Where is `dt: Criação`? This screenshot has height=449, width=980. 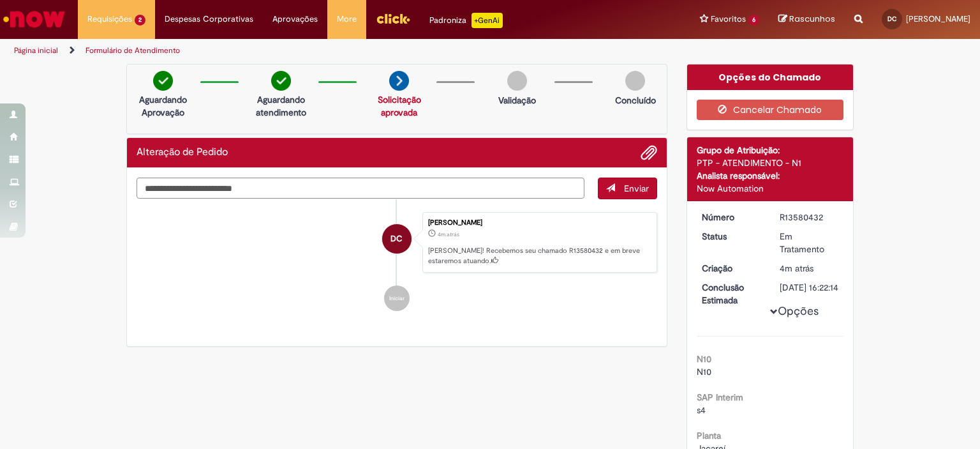
dt: Criação is located at coordinates (731, 268).